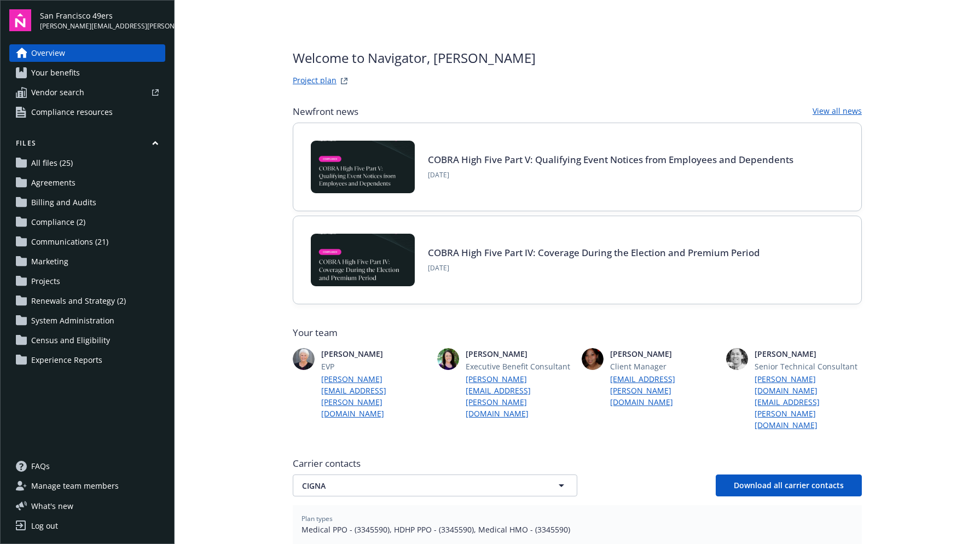 This screenshot has height=544, width=980. I want to click on span: Marketing, so click(50, 262).